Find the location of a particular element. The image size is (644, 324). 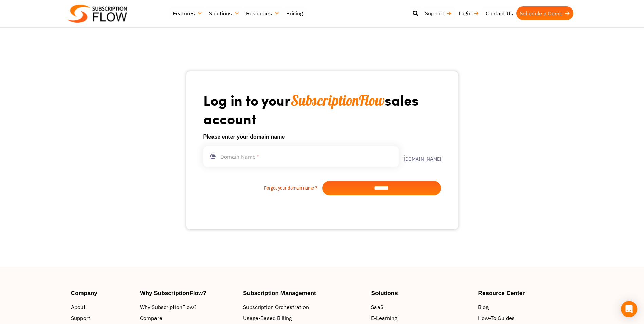

a: Usage-Based Billing is located at coordinates (304, 318).